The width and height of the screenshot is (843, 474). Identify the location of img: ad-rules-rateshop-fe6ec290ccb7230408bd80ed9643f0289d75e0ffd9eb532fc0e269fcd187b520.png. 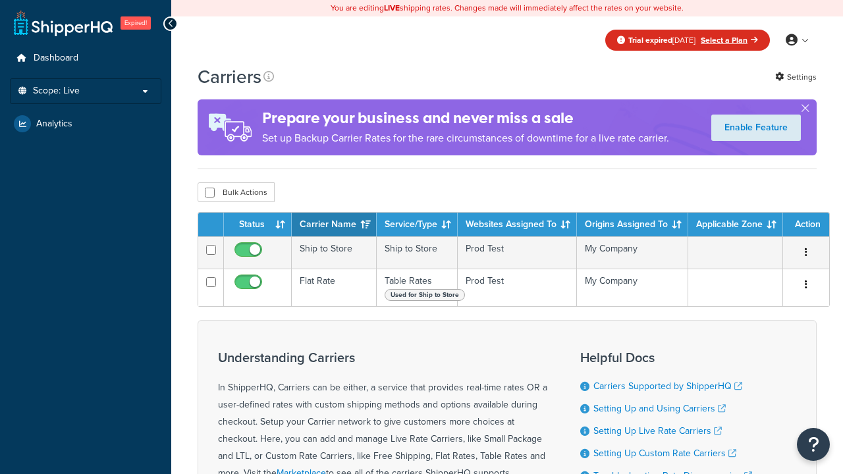
(230, 127).